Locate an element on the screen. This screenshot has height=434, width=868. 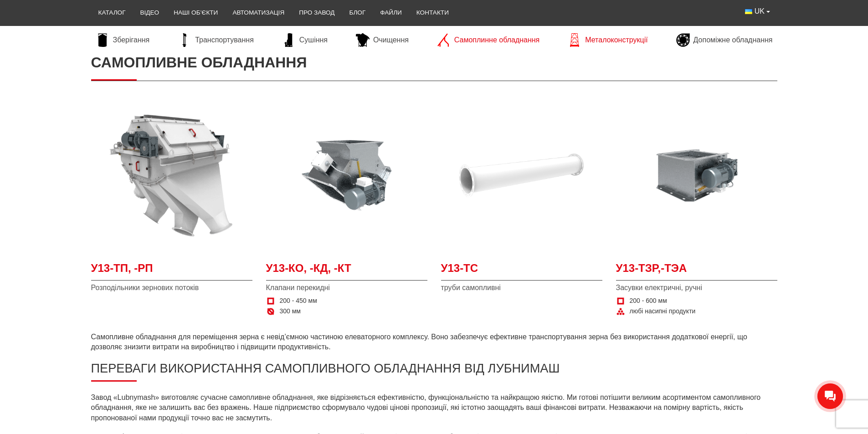
button: UK is located at coordinates (757, 11).